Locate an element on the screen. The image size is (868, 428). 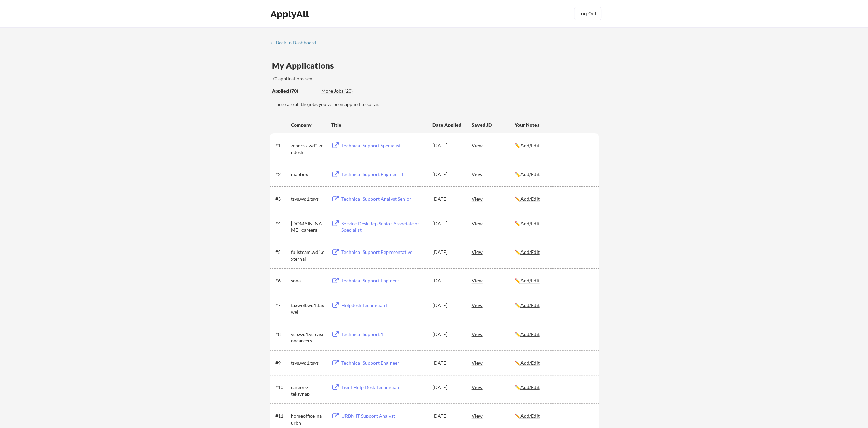
div: #1 is located at coordinates (282, 145).